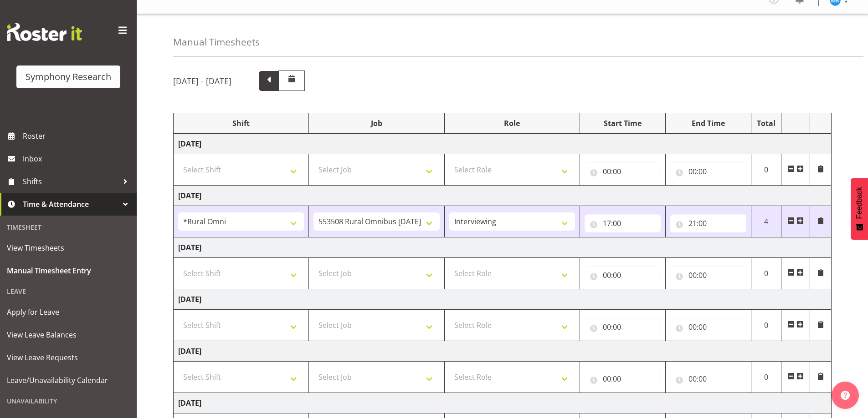  Describe the element at coordinates (78, 136) in the screenshot. I see `span: Roster` at that location.